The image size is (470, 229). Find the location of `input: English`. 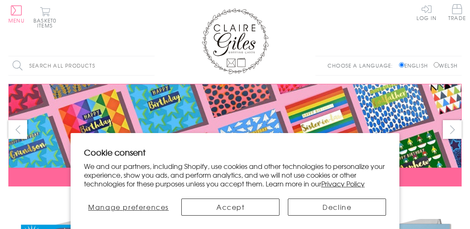

input: English is located at coordinates (402, 65).